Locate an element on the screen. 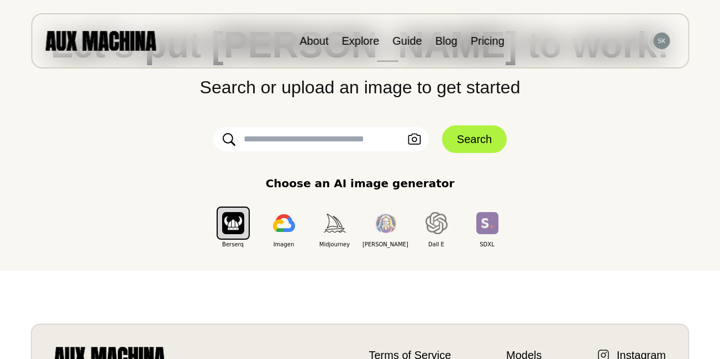 Image resolution: width=720 pixels, height=359 pixels. span: Berserq is located at coordinates (233, 244).